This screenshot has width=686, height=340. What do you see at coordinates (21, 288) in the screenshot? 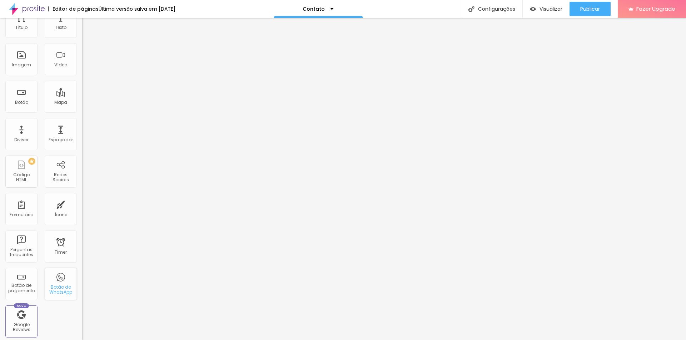
I see `div: Botão de pagamento` at bounding box center [21, 288].